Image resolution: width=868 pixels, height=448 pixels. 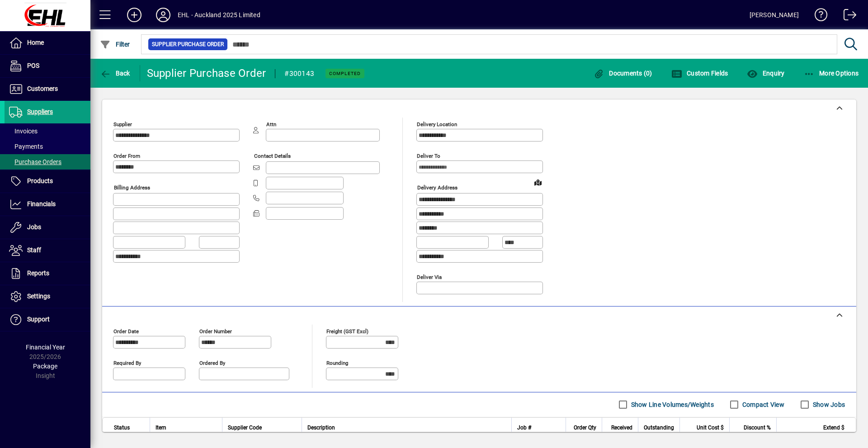 I want to click on label: Compact View, so click(x=762, y=404).